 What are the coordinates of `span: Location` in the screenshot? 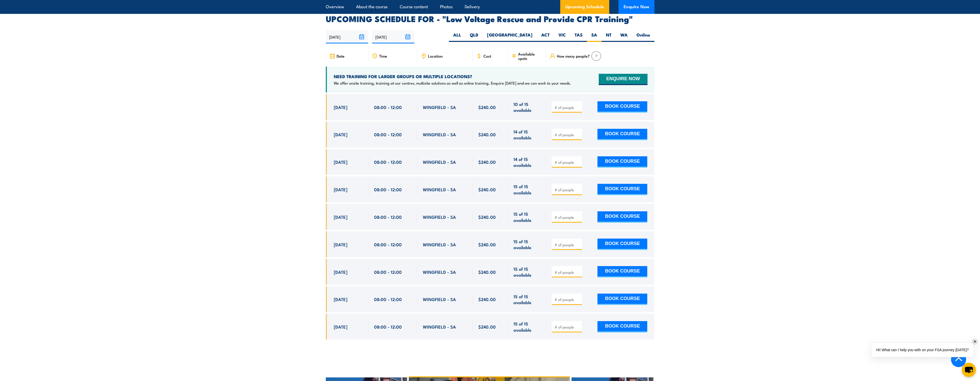 It's located at (435, 56).